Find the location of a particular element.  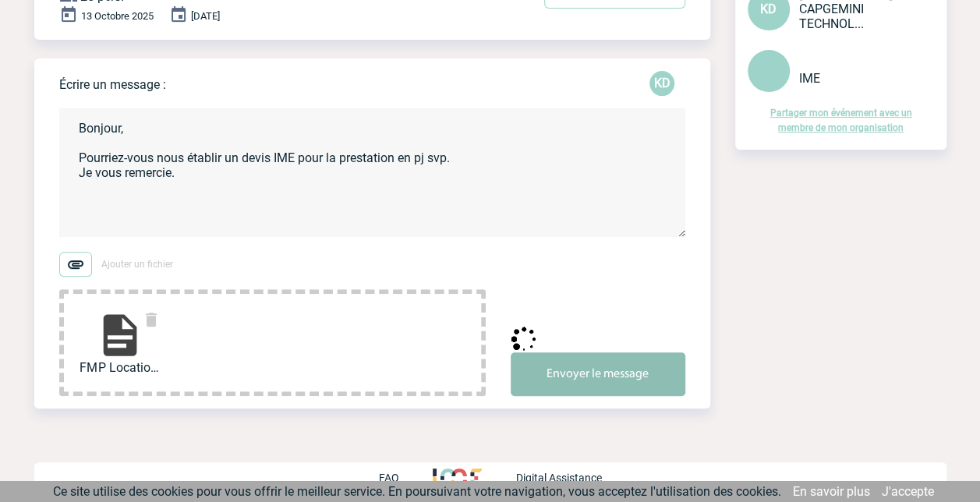

a: J'accepte is located at coordinates (907, 491).